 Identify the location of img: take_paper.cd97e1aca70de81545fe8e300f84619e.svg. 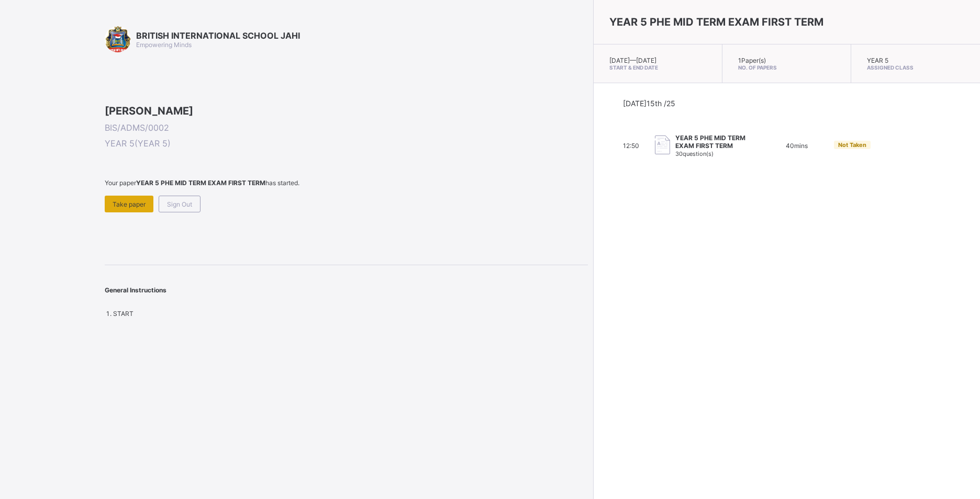
(662, 145).